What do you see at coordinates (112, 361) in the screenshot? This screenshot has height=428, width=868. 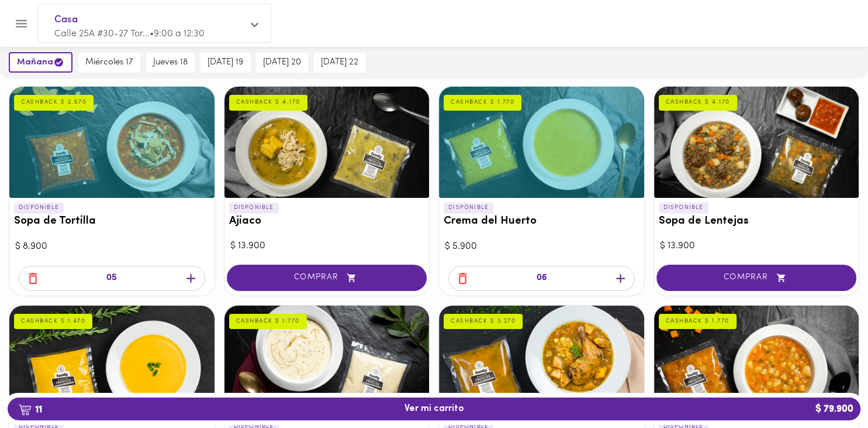 I see `div: Crema de Zanahoria & Jengibre` at bounding box center [112, 361].